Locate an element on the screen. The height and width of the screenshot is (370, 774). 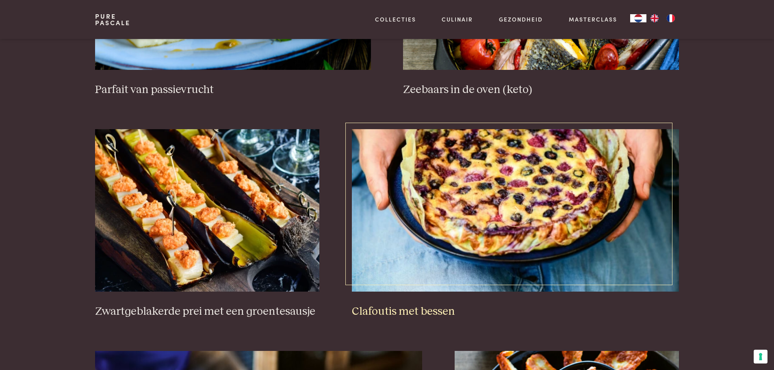
a: NL is located at coordinates (638, 18).